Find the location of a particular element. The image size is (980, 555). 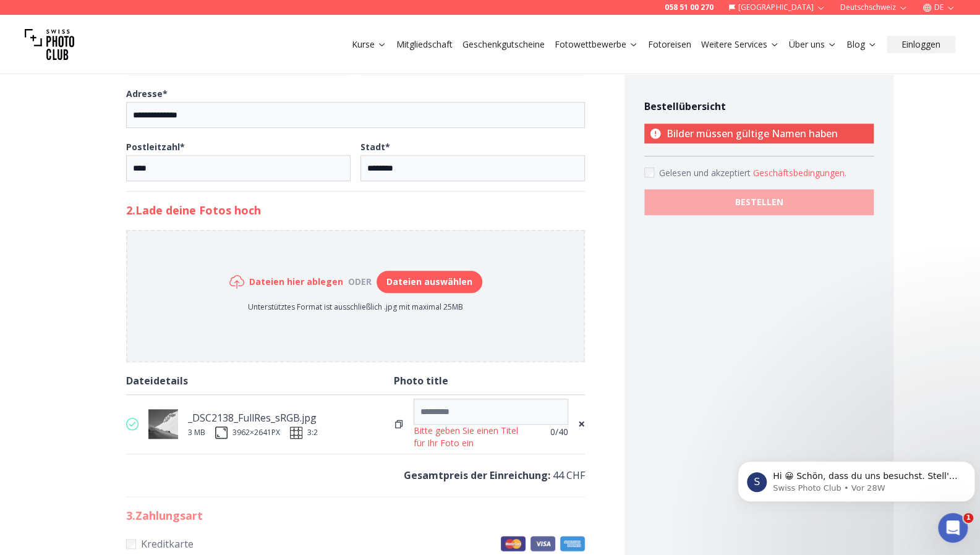

h6: Dateien hier ablegen is located at coordinates (296, 282).